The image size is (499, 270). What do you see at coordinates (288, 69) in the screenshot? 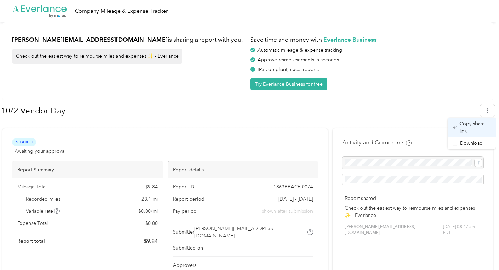
I see `span: IRS compliant, excel reports` at bounding box center [288, 69].